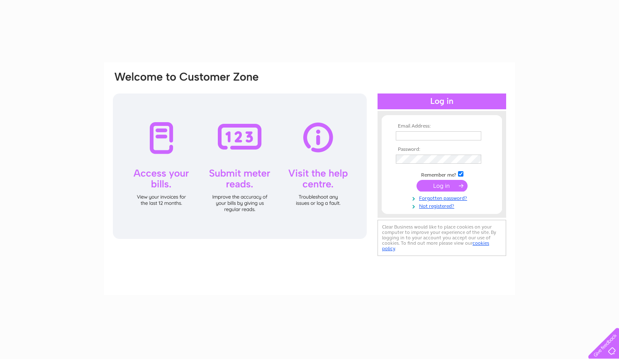 This screenshot has width=619, height=359. What do you see at coordinates (442, 174) in the screenshot?
I see `td: Remember me?` at bounding box center [442, 174].